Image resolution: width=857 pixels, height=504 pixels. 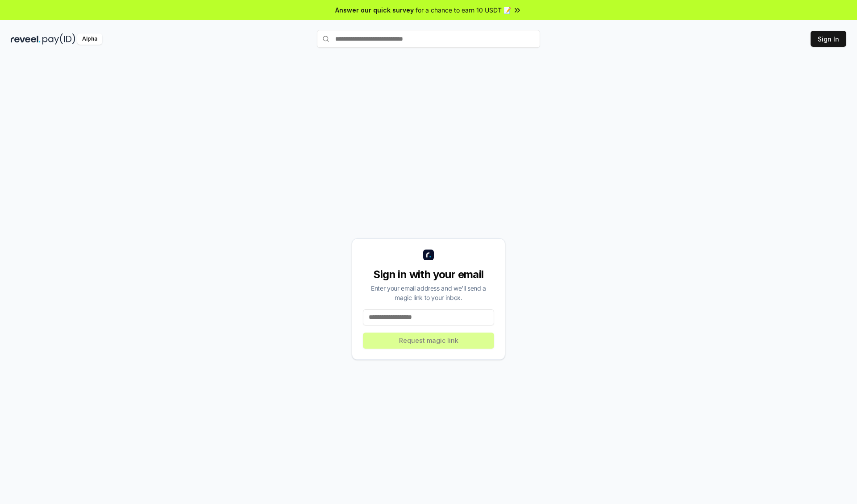 What do you see at coordinates (90, 38) in the screenshot?
I see `div: Alpha` at bounding box center [90, 38].